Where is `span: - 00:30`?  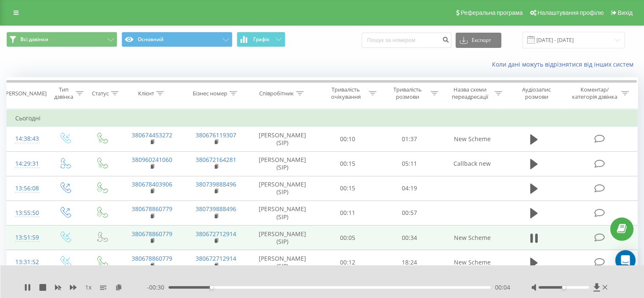 span: - 00:30 is located at coordinates (158, 287).